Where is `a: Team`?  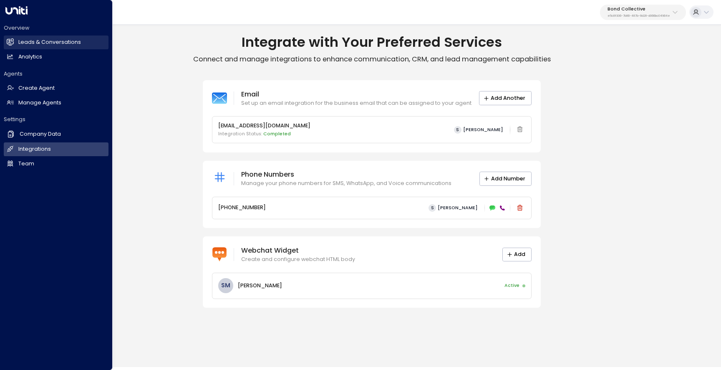
a: Team is located at coordinates (56, 163).